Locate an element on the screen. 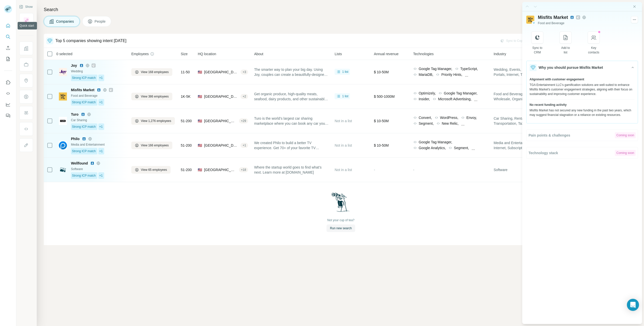  div: + 3 is located at coordinates (244, 72).